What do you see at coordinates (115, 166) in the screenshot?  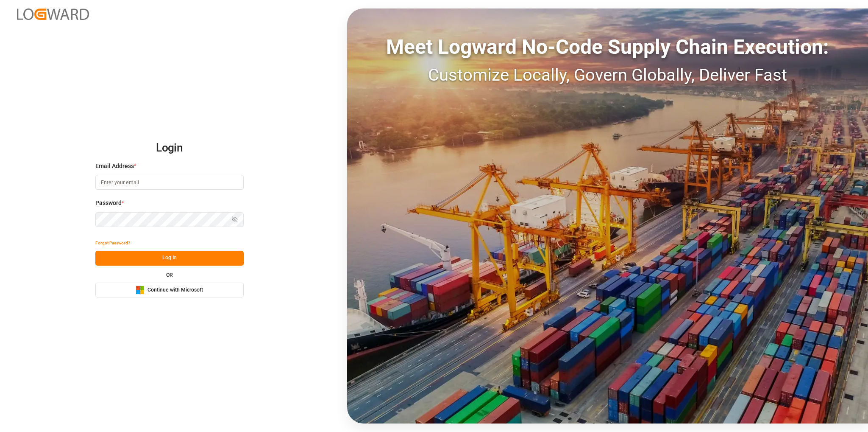 I see `span: Email Address` at bounding box center [115, 166].